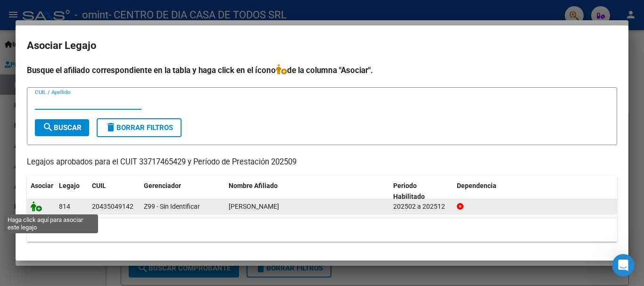 The height and width of the screenshot is (286, 644). Describe the element at coordinates (535, 191) in the screenshot. I see `datatable-header-cell: Dependencia` at that location.